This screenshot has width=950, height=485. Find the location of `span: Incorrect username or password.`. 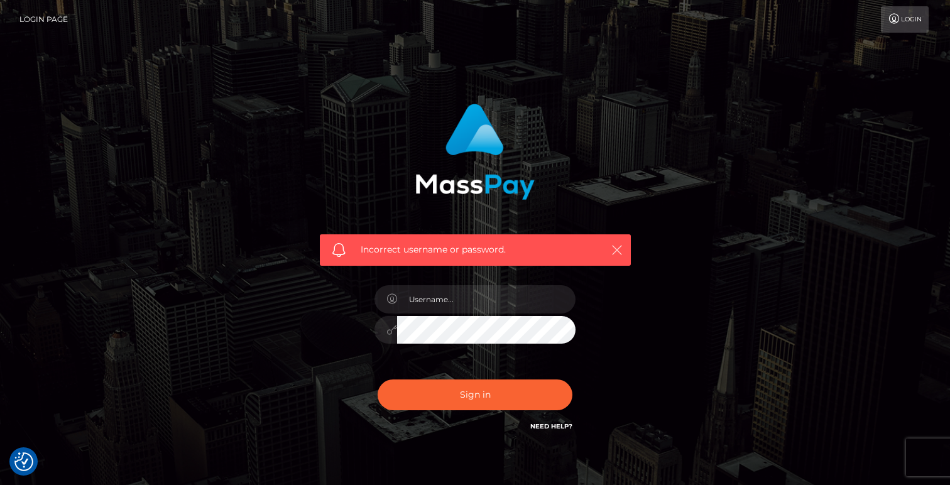

span: Incorrect username or password. is located at coordinates (475, 249).